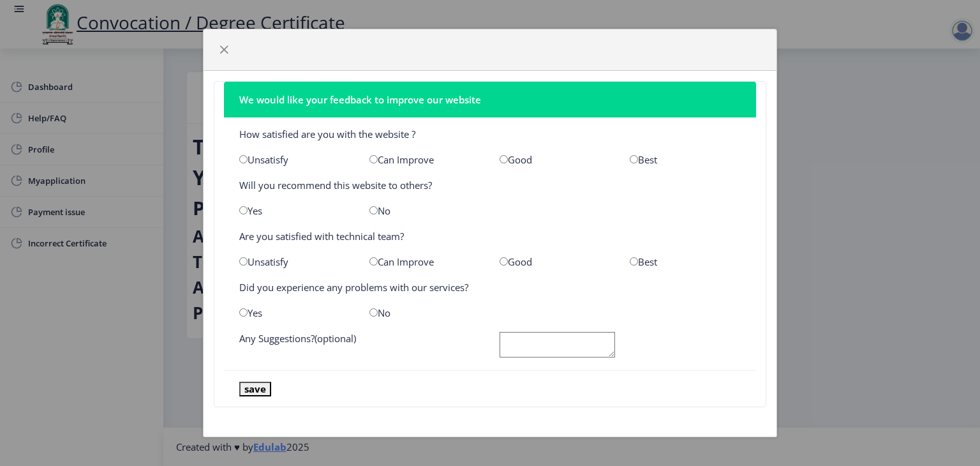 Image resolution: width=980 pixels, height=466 pixels. I want to click on div: Any Suggestions?(optional), so click(360, 346).